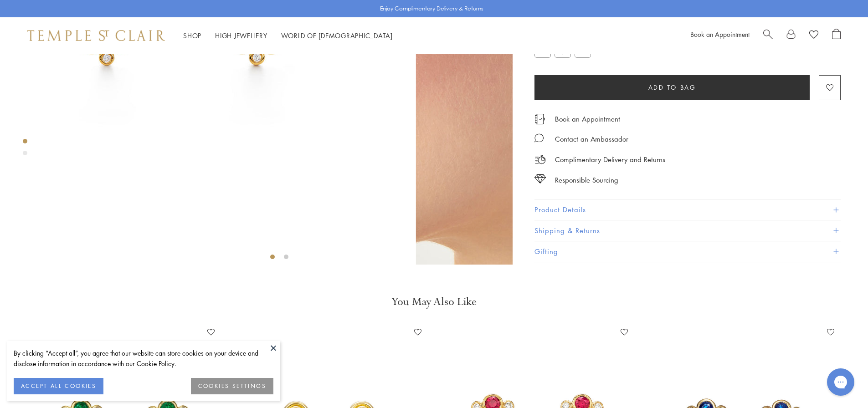 The width and height of the screenshot is (868, 408). I want to click on p: Complimentary Delivery and Returns, so click(610, 159).